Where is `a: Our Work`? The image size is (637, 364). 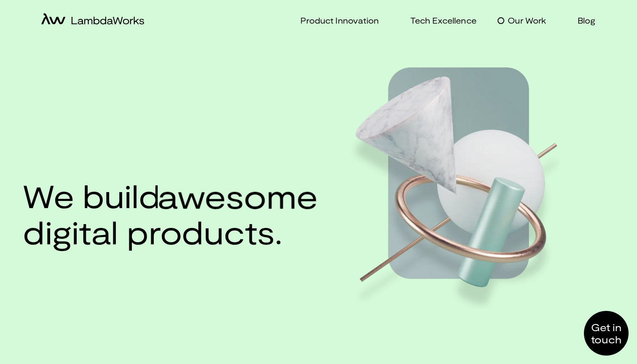
a: Our Work is located at coordinates (522, 20).